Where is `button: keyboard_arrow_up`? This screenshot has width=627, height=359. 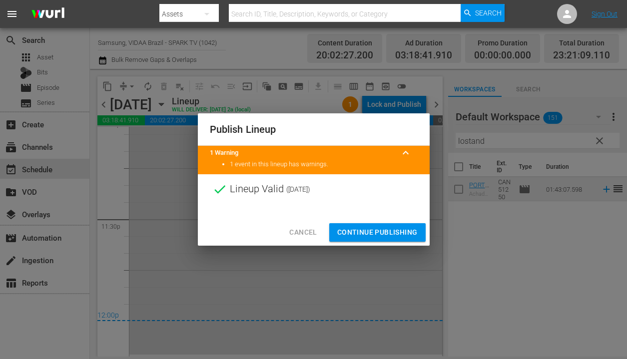 button: keyboard_arrow_up is located at coordinates (406, 153).